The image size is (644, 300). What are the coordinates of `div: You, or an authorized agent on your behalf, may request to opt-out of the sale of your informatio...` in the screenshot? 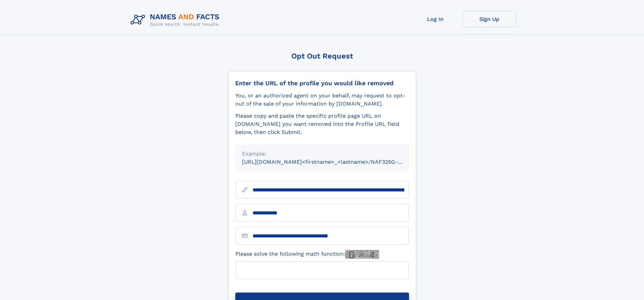 It's located at (322, 100).